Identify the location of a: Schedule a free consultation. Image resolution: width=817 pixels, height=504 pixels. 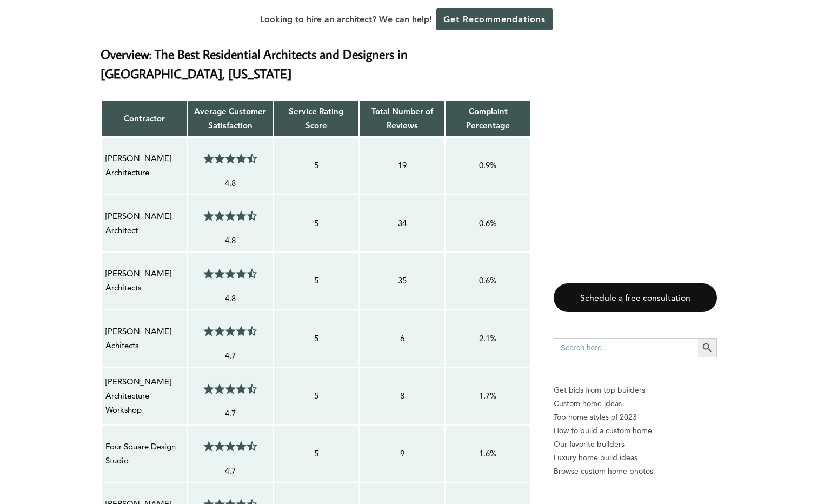
(635, 298).